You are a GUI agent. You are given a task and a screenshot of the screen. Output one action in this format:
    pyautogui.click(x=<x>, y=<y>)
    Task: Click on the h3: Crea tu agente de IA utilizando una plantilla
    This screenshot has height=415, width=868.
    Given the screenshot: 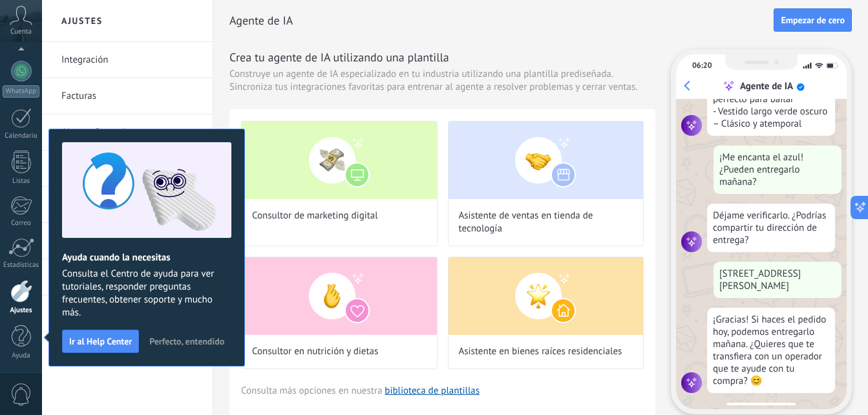 What is the action you would take?
    pyautogui.click(x=442, y=57)
    